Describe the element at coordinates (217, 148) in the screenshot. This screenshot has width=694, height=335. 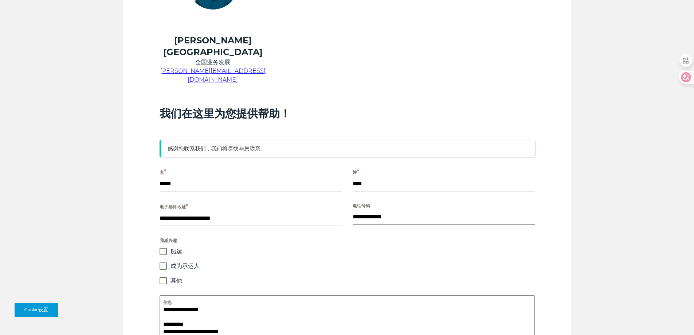
I see `font: 感谢您联系我们，我们将尽快与您联系。` at that location.